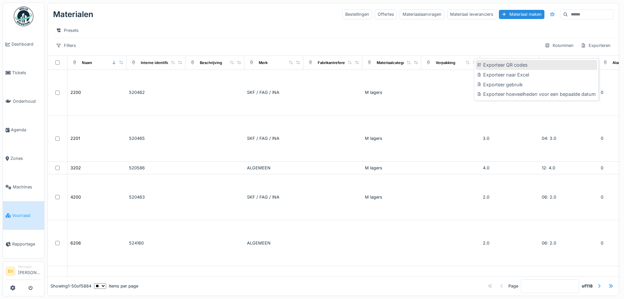  Describe the element at coordinates (76, 92) in the screenshot. I see `div: 2200` at that location.